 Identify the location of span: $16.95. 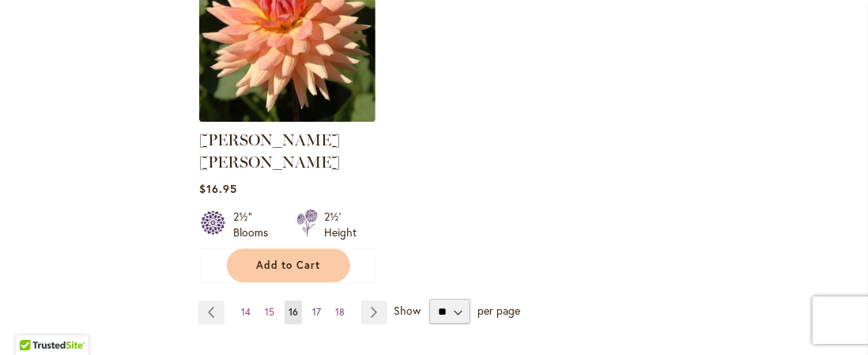
(218, 188).